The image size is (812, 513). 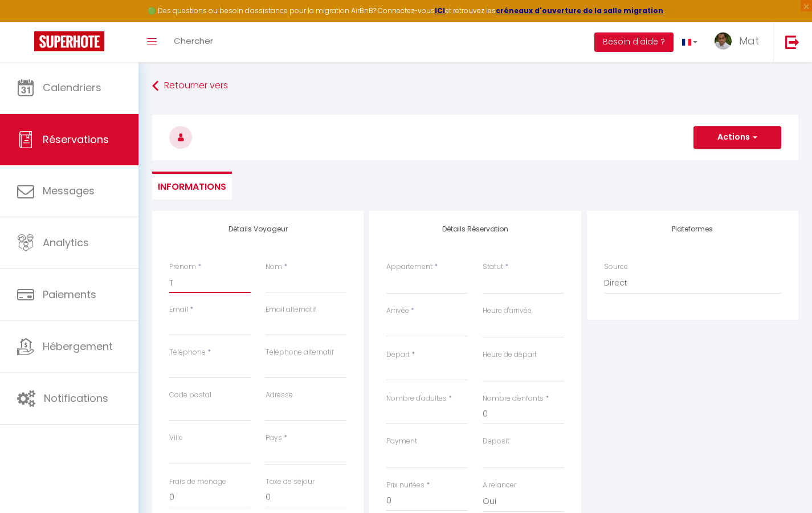 What do you see at coordinates (398, 310) in the screenshot?
I see `label: Arrivée` at bounding box center [398, 310].